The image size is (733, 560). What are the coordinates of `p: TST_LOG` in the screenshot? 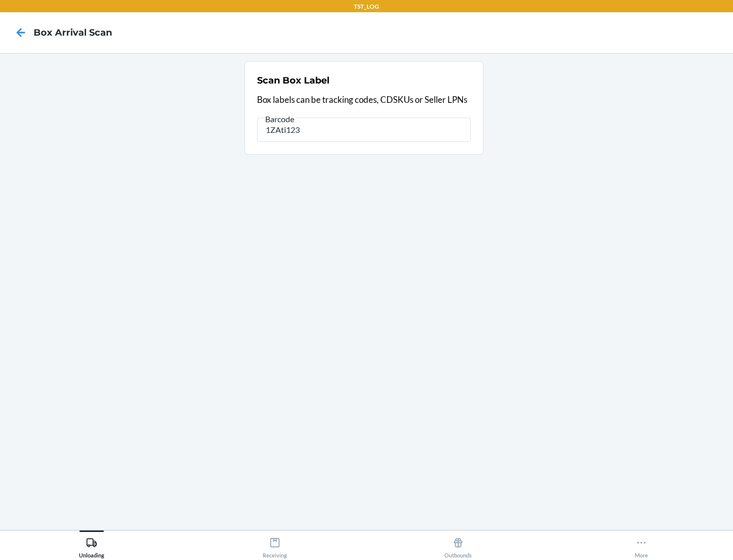 It's located at (366, 7).